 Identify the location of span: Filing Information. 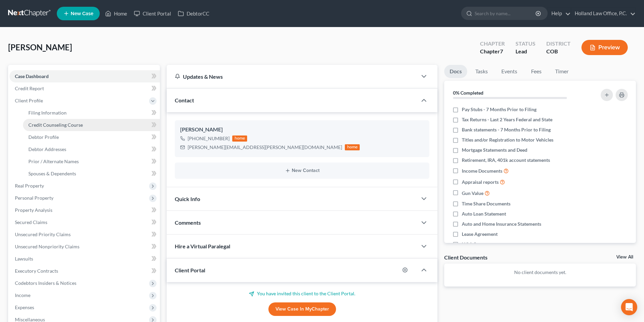
(47, 112).